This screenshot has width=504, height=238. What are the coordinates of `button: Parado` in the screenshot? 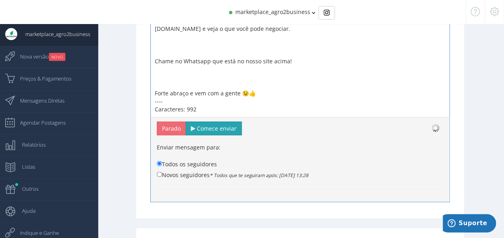 It's located at (171, 128).